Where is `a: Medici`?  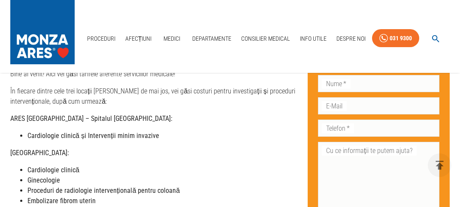
a: Medici is located at coordinates (172, 39).